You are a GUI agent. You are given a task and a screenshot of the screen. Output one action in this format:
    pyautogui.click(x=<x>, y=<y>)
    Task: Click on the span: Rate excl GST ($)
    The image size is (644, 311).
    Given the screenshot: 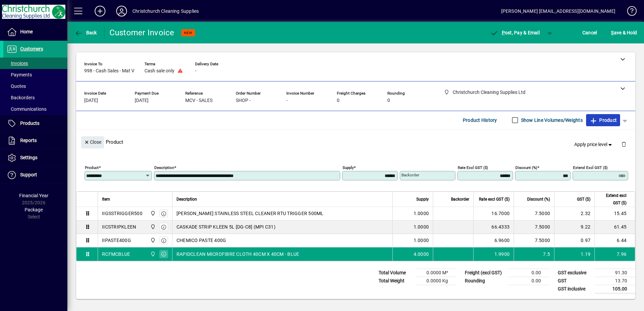 What is the action you would take?
    pyautogui.click(x=494, y=199)
    